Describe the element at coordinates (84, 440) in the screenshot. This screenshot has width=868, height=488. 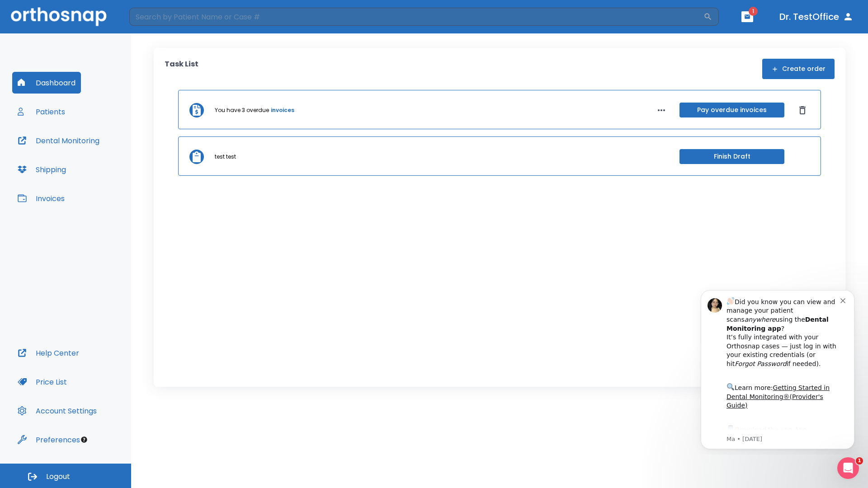
I see `div: Tooltip anchor` at that location.